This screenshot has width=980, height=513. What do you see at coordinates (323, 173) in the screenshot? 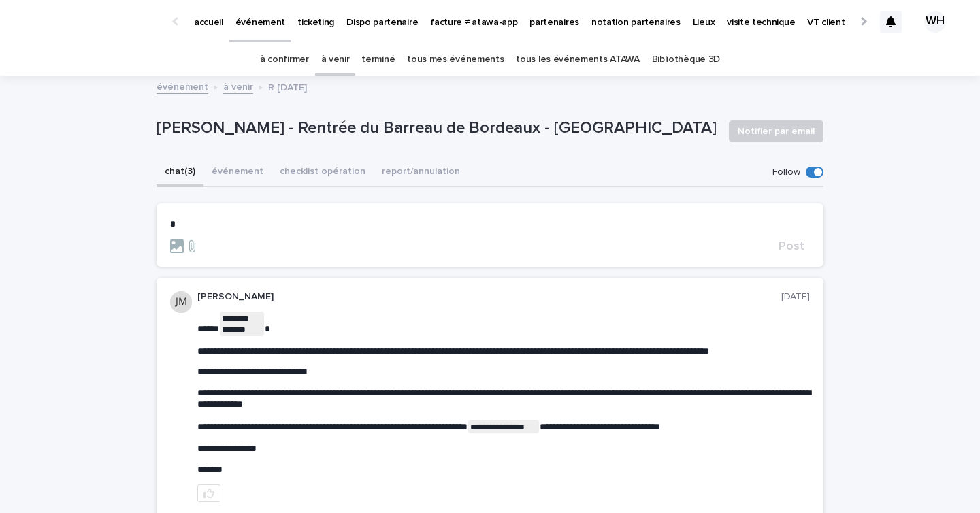
I see `button: checklist opération` at bounding box center [323, 173].